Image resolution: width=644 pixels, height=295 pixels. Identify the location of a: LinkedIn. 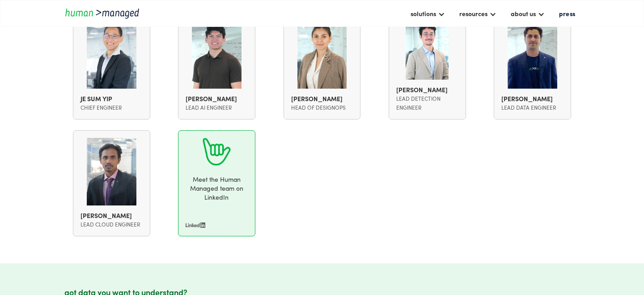
(217, 224).